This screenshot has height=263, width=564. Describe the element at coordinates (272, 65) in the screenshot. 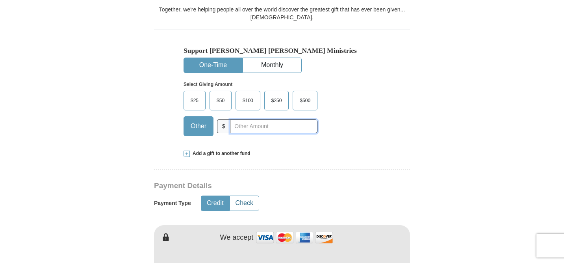

I see `button: Monthly` at that location.